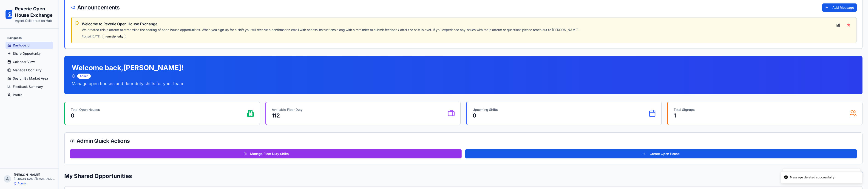 This screenshot has height=189, width=868. Describe the element at coordinates (21, 45) in the screenshot. I see `span: Dashboard` at that location.